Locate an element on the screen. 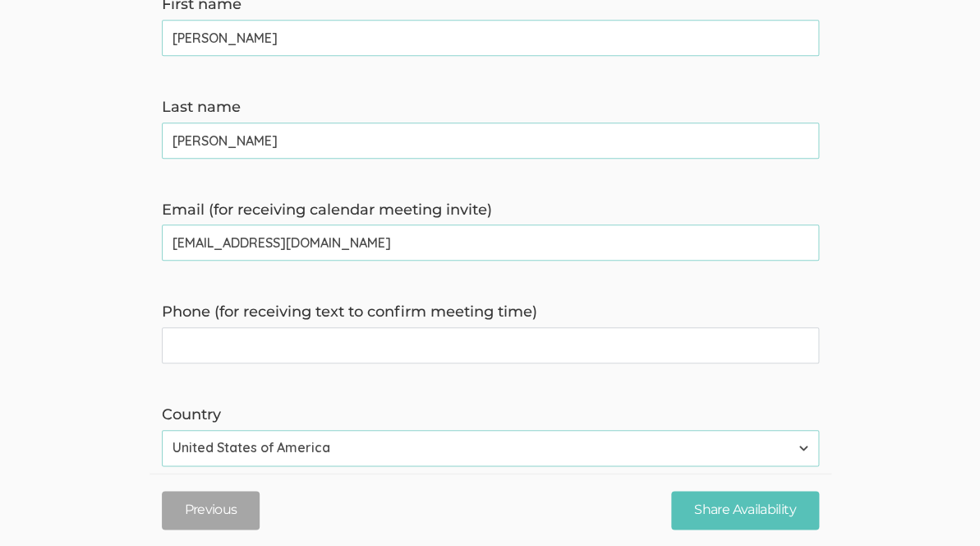  label: Last name is located at coordinates (490, 107).